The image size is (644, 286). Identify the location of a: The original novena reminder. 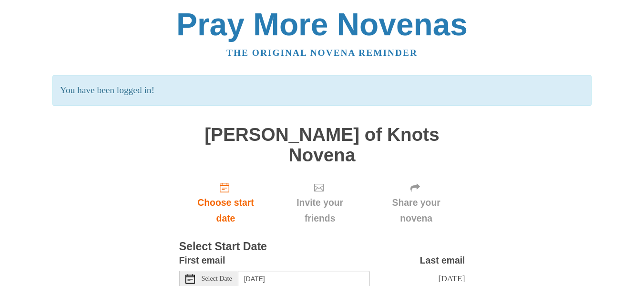
(322, 52).